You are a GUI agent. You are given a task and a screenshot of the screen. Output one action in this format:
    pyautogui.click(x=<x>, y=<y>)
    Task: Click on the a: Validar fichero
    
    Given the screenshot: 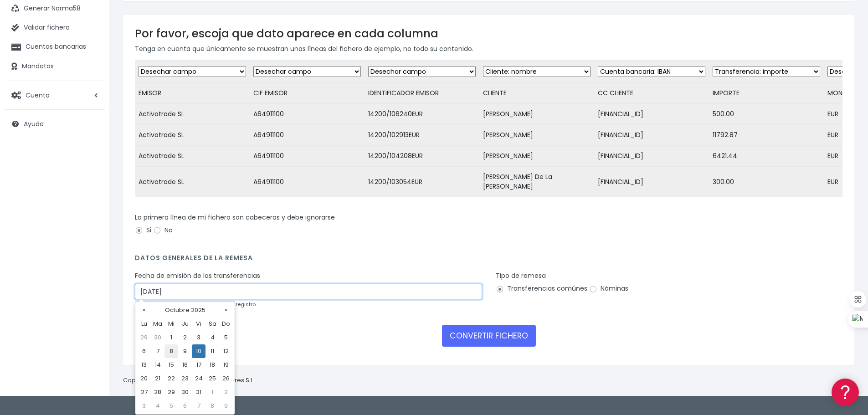 What is the action you would take?
    pyautogui.click(x=55, y=28)
    